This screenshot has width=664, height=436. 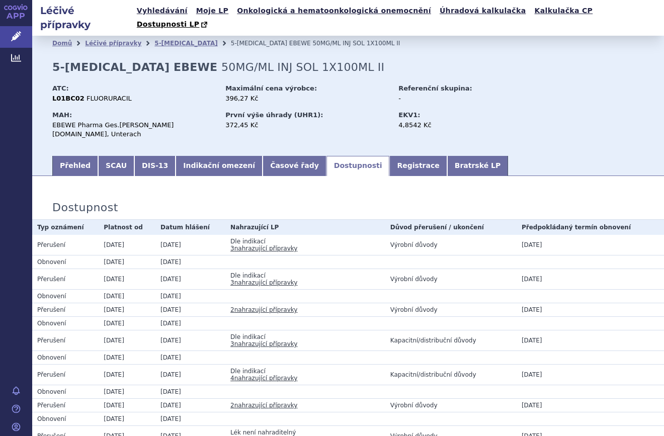 What do you see at coordinates (483, 11) in the screenshot?
I see `a: Úhradová kalkulačka` at bounding box center [483, 11].